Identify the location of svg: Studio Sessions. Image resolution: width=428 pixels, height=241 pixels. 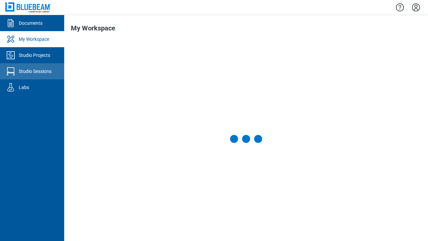
(11, 71).